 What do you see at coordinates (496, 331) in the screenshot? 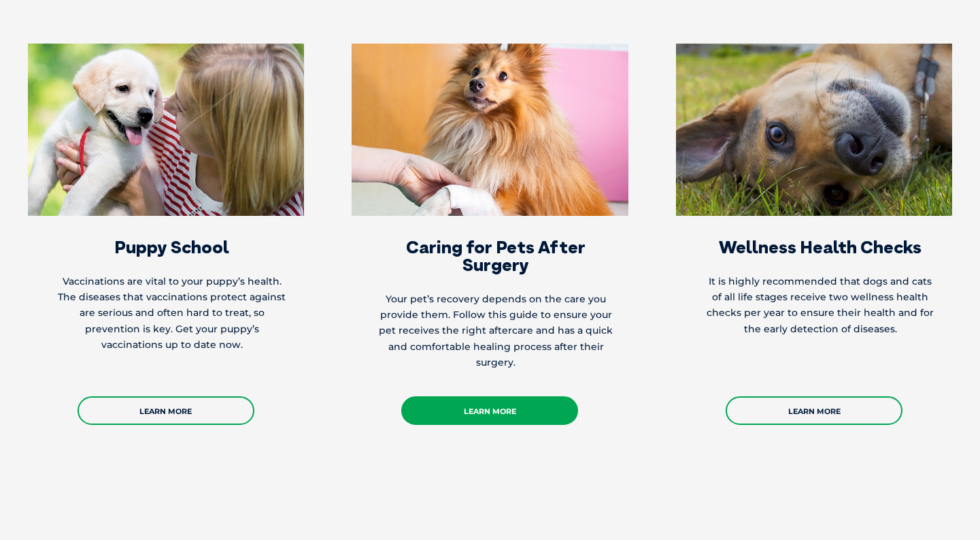
I see `p: Your pet’s recovery depends on the care you provide them. Follow this guide to ensure your pet re...` at bounding box center [496, 331].